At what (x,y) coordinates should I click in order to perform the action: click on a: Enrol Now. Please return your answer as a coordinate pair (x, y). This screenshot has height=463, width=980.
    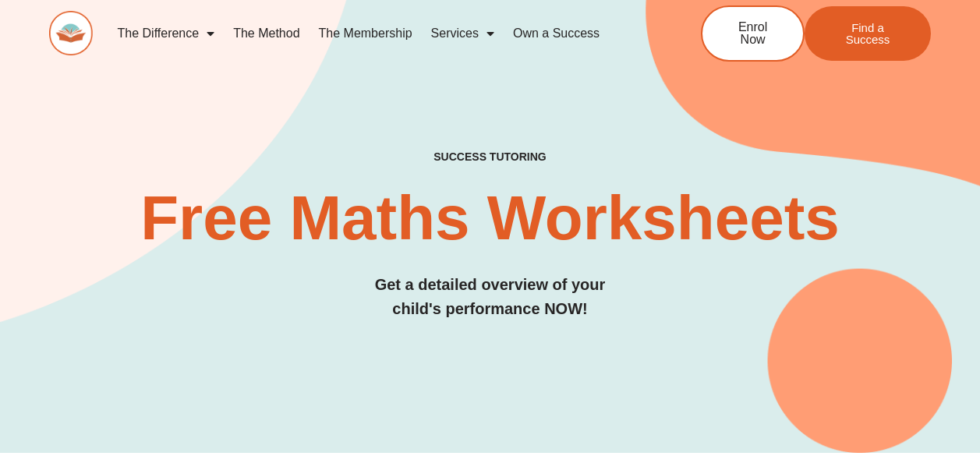
    Looking at the image, I should click on (752, 33).